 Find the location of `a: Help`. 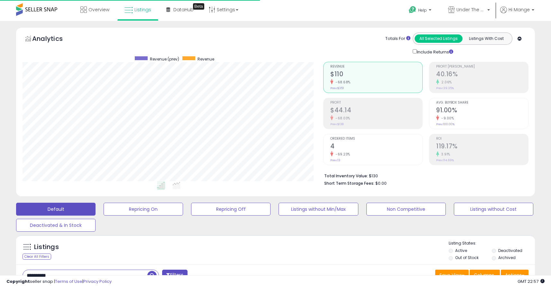

a: Help is located at coordinates (421, 11).